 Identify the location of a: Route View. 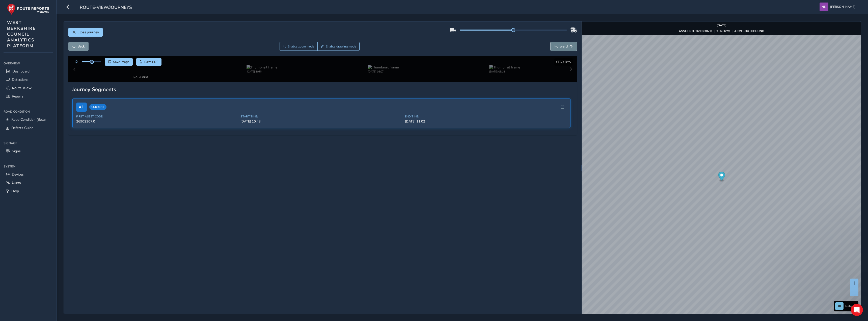
(28, 88).